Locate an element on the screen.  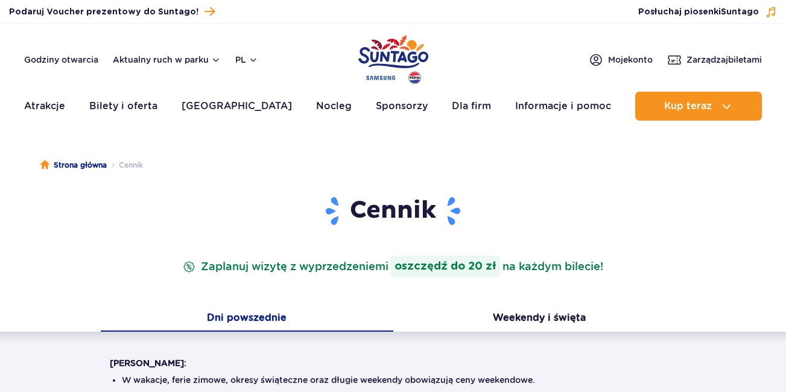
span: Posłuchaj piosenki is located at coordinates (699, 12).